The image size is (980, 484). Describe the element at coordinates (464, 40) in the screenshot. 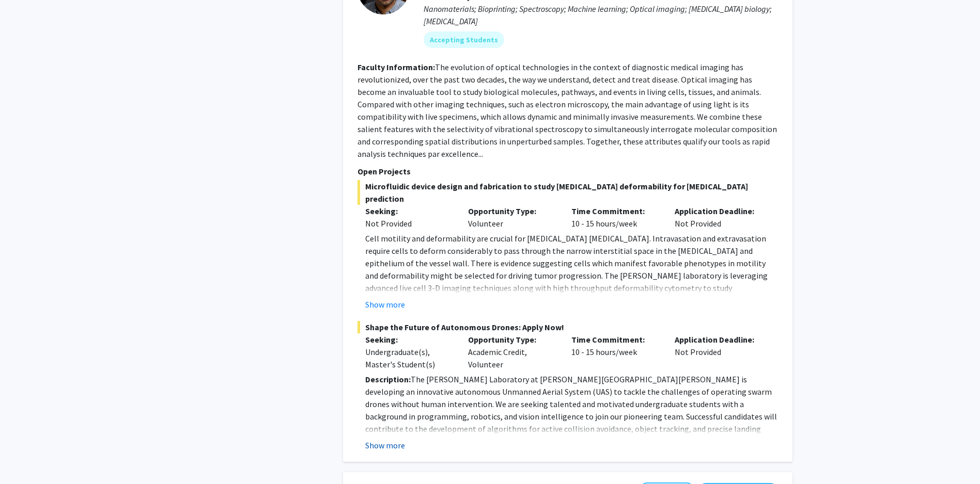

I see `mat-chip: Accepting Students` at that location.